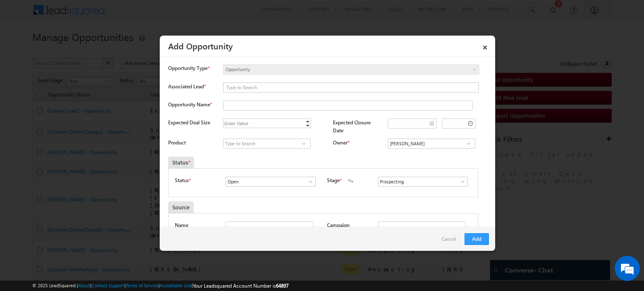  Describe the element at coordinates (84, 285) in the screenshot. I see `a: About` at that location.